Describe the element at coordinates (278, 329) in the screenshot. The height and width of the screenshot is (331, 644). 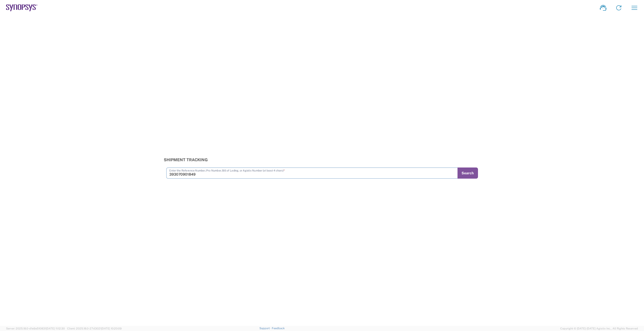
I see `a: Feedback` at that location.